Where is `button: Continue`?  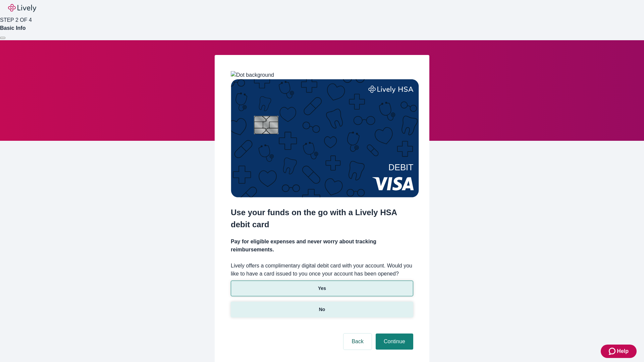
button: Continue is located at coordinates (394, 341).